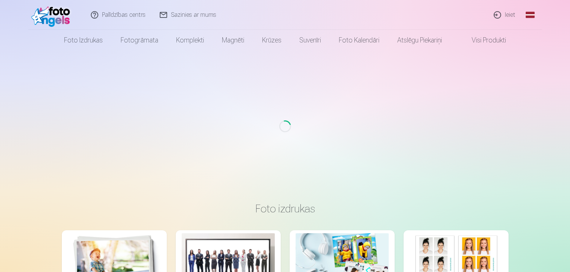 This screenshot has width=570, height=272. I want to click on h3: Foto izdrukas, so click(285, 208).